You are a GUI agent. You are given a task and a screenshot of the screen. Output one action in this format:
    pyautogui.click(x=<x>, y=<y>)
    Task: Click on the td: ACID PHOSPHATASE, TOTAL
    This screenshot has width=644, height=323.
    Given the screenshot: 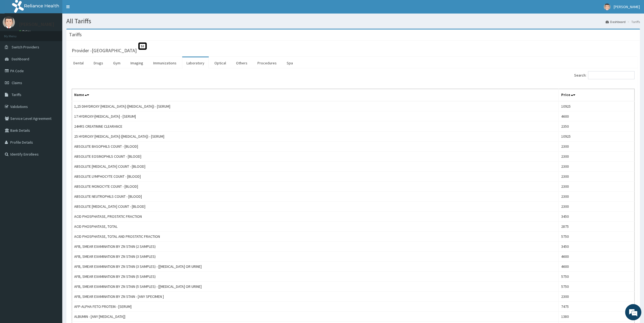 What is the action you would take?
    pyautogui.click(x=315, y=226)
    